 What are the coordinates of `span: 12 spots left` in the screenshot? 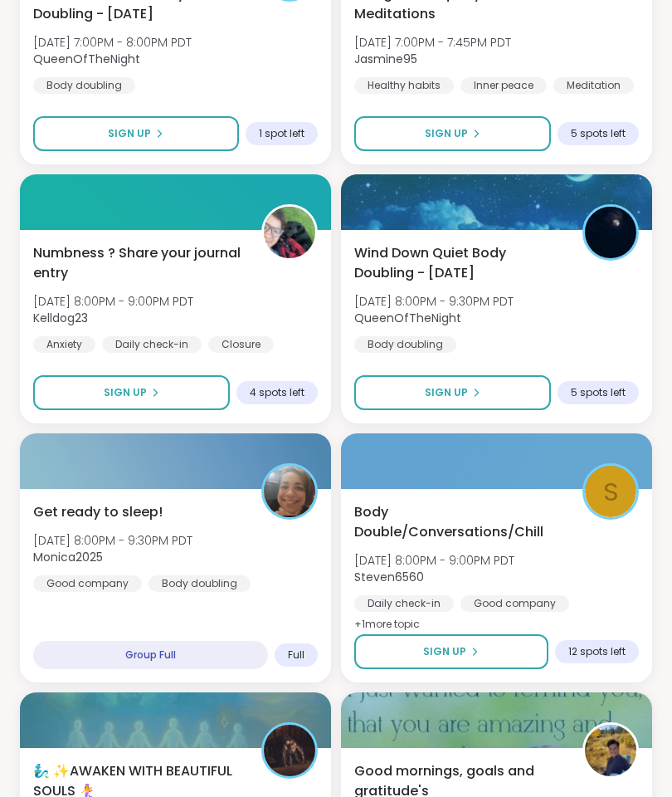 It's located at (597, 652).